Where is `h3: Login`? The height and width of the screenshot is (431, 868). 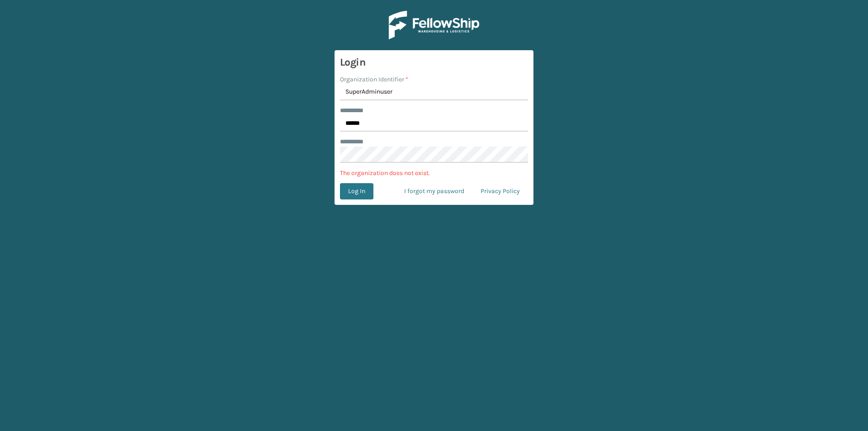
h3: Login is located at coordinates (434, 63).